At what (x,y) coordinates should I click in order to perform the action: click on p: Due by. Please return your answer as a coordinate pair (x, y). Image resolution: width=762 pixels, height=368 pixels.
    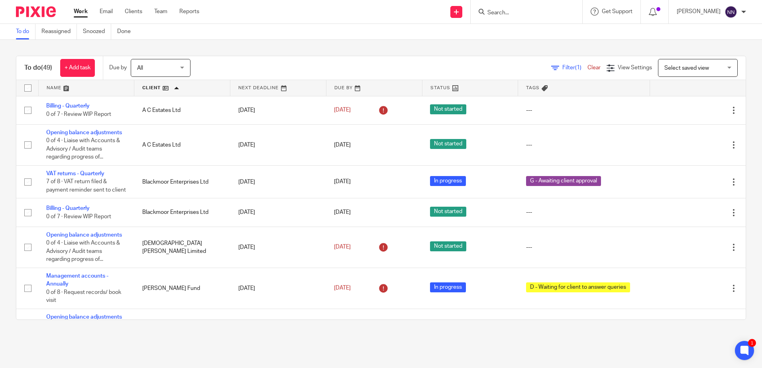
    Looking at the image, I should click on (118, 68).